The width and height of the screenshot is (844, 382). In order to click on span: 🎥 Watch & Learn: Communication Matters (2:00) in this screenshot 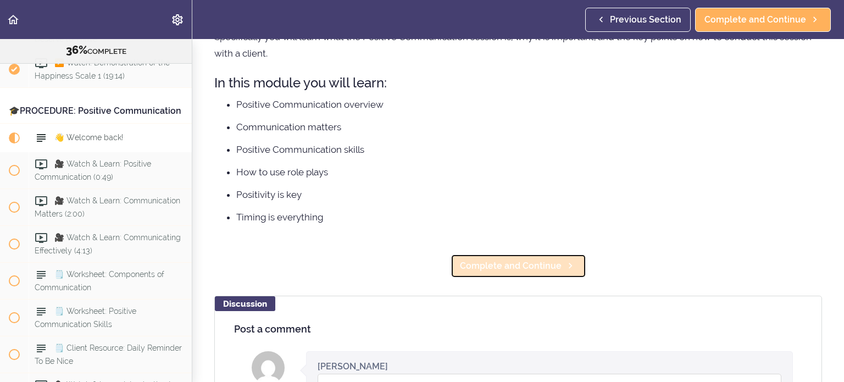, I will do `click(107, 207)`.